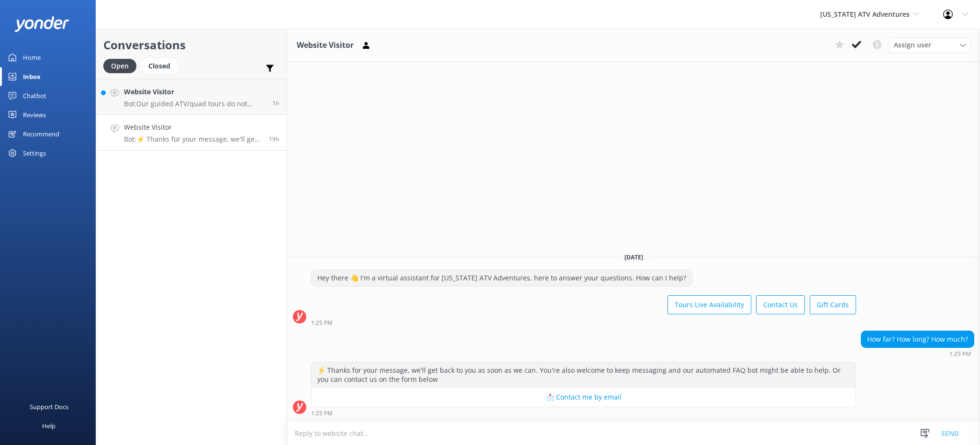  What do you see at coordinates (120, 66) in the screenshot?
I see `div: Open` at bounding box center [120, 66].